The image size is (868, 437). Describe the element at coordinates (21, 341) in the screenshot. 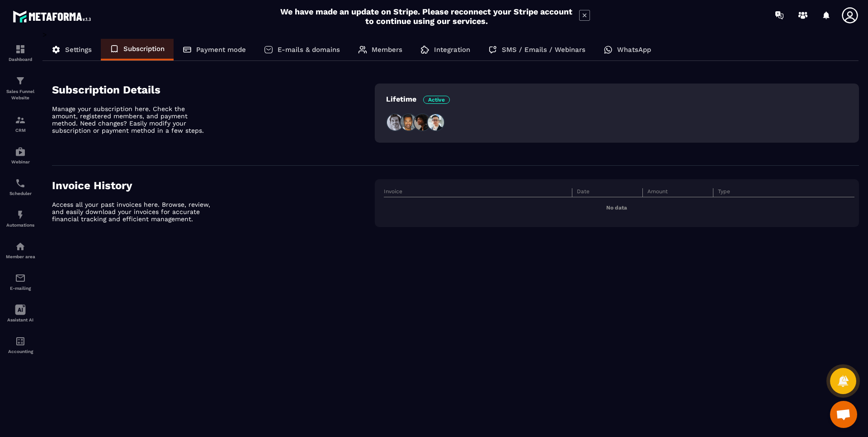

I see `img: accountant` at that location.